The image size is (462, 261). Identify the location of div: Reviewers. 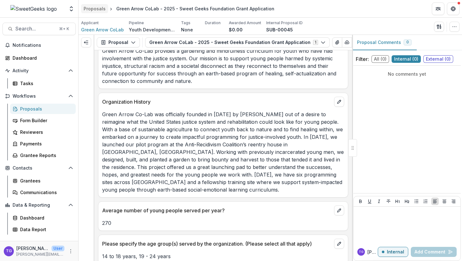
(45, 132).